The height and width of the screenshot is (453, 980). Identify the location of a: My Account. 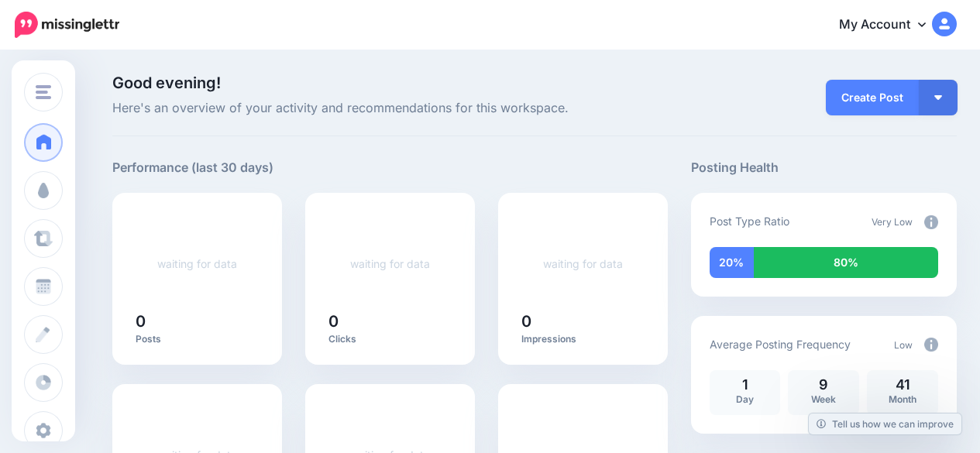
(890, 25).